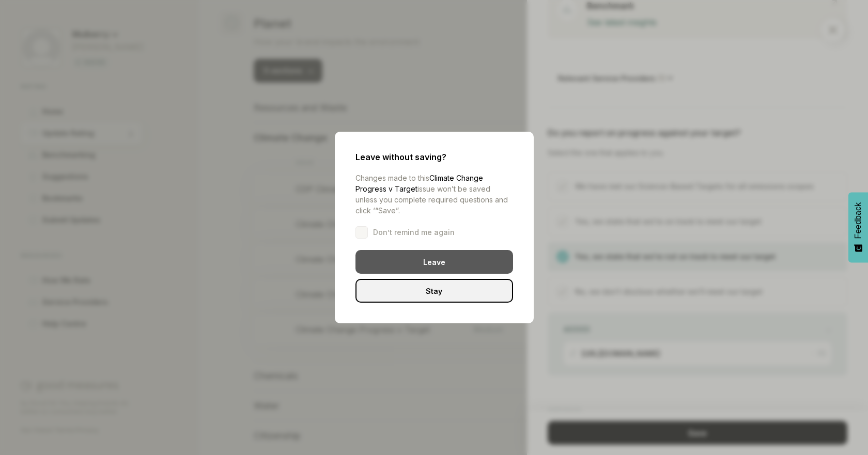  I want to click on span: Changes made to this issue won’t be saved unless you complete required questions and click ‘“Save”., so click(431, 194).